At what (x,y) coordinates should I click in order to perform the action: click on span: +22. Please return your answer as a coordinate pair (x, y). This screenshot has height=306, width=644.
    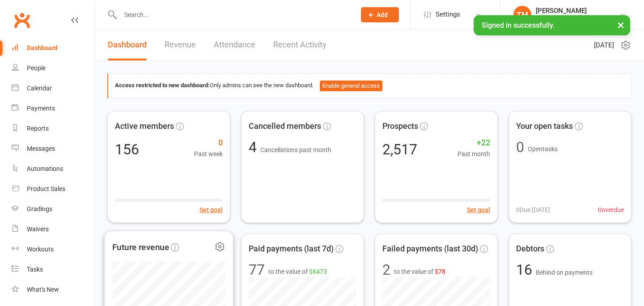
    Looking at the image, I should click on (474, 143).